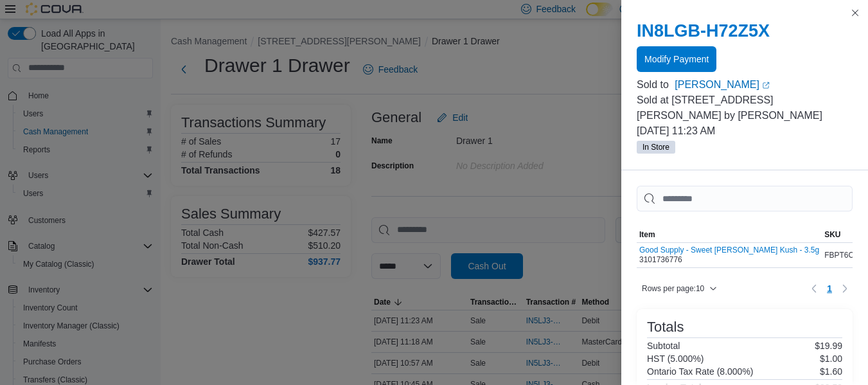 The width and height of the screenshot is (868, 385). What do you see at coordinates (829, 346) in the screenshot?
I see `p: $19.99` at bounding box center [829, 346].